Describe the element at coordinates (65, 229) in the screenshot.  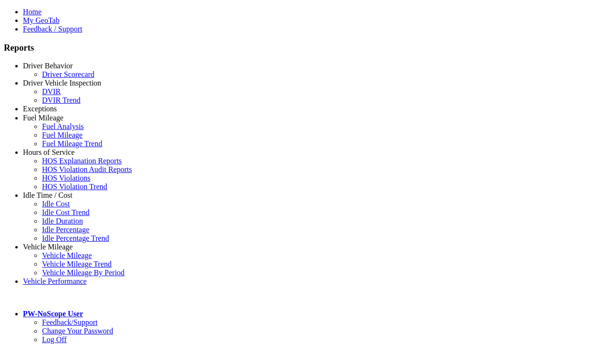
I see `a: Idle Percentage` at that location.